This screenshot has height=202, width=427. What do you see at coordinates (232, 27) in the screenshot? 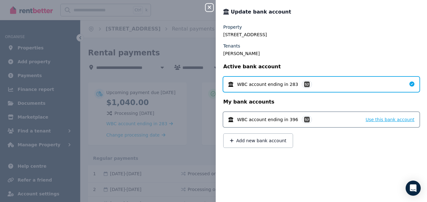
I see `label: Property` at bounding box center [232, 27].